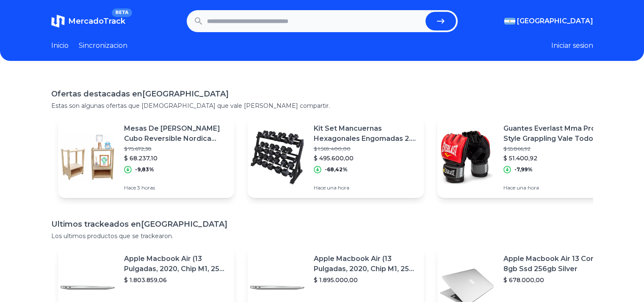 Image resolution: width=644 pixels, height=302 pixels. I want to click on p: Hace 3 horas, so click(176, 188).